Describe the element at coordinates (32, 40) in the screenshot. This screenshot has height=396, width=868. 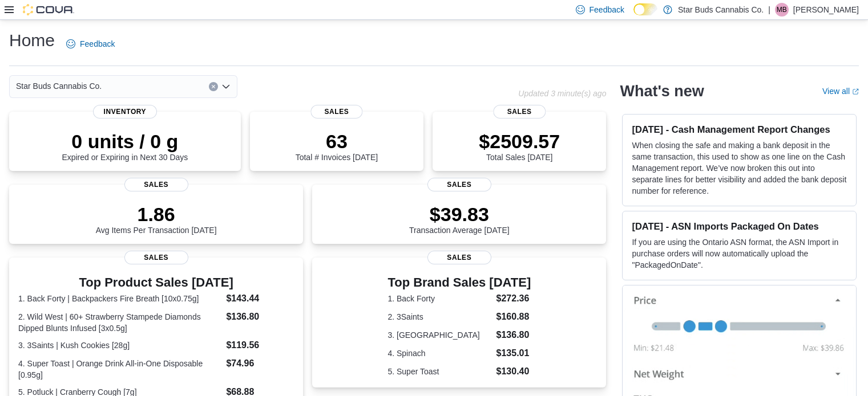
I see `h1: Home` at that location.